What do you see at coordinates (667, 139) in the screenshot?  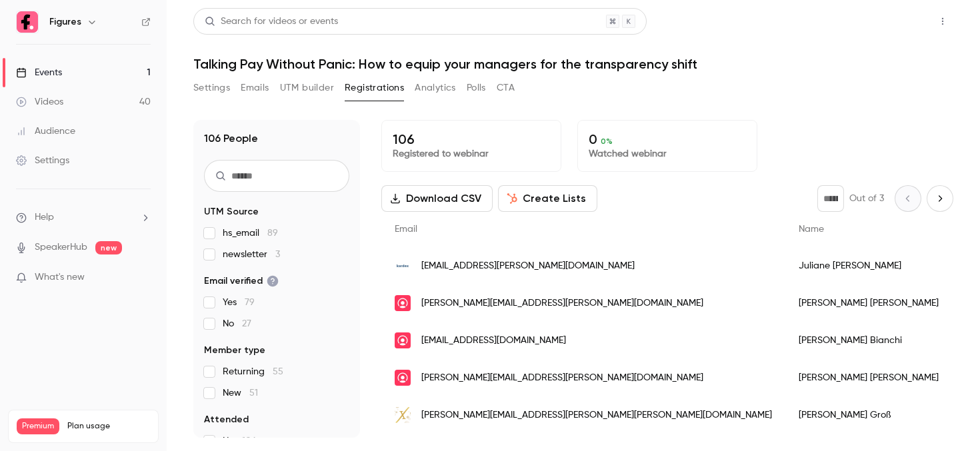 I see `p: 0` at bounding box center [667, 139].